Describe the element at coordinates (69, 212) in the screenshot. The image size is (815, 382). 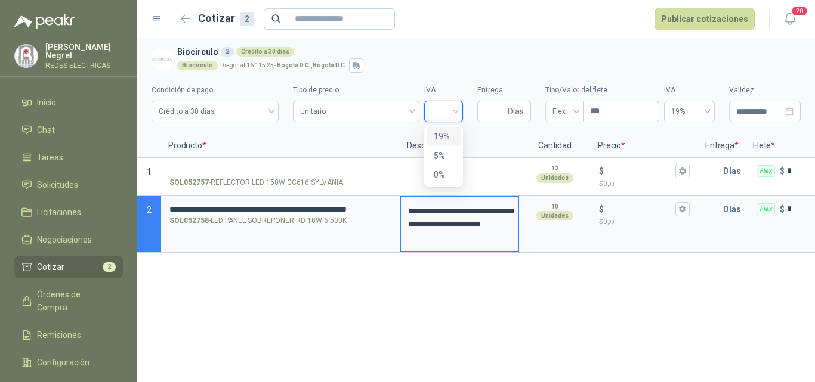
I see `a: Licitaciones` at that location.